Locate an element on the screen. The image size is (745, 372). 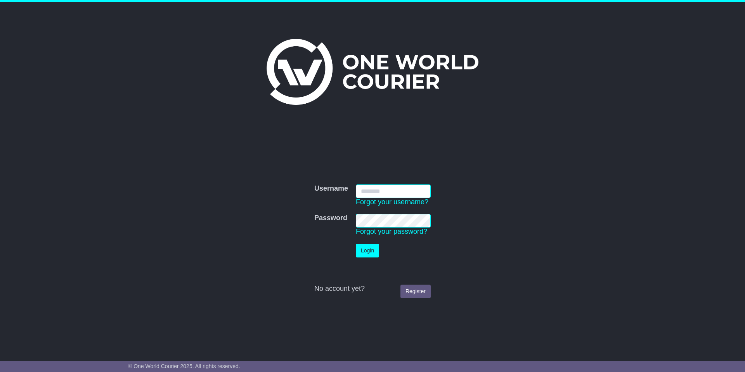
button: Login is located at coordinates (368, 250).